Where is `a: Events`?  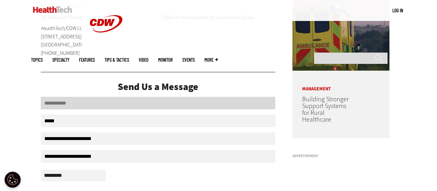
a: Events is located at coordinates (189, 60).